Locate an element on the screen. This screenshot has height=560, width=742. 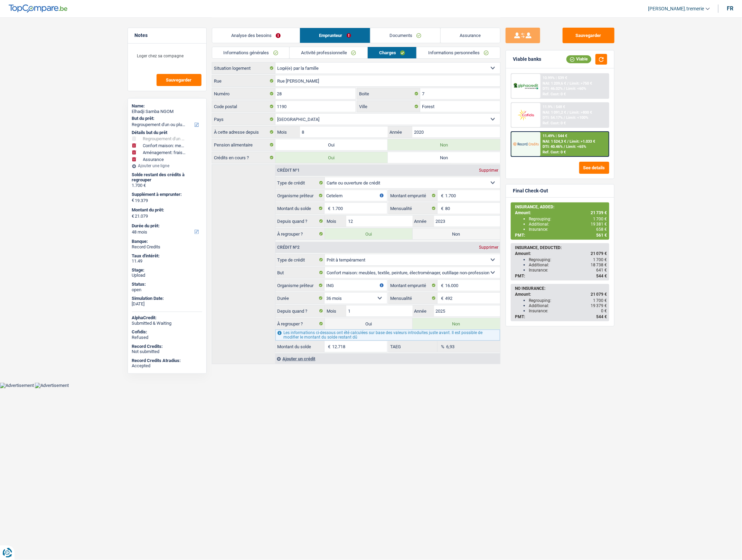
span: 561 € is located at coordinates (602, 235).